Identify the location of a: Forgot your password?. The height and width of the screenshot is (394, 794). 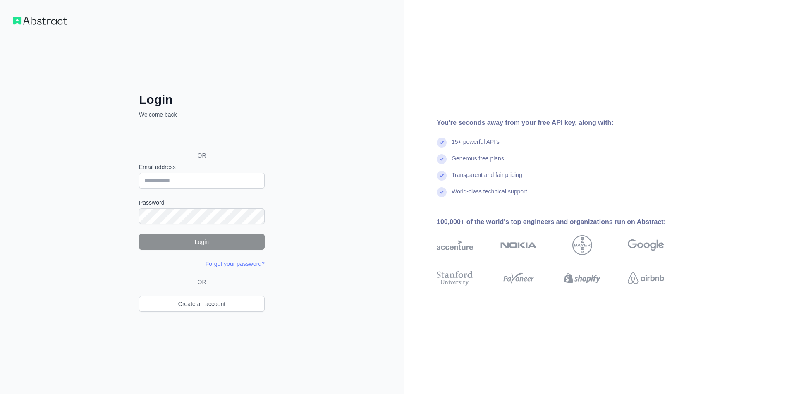
(235, 264).